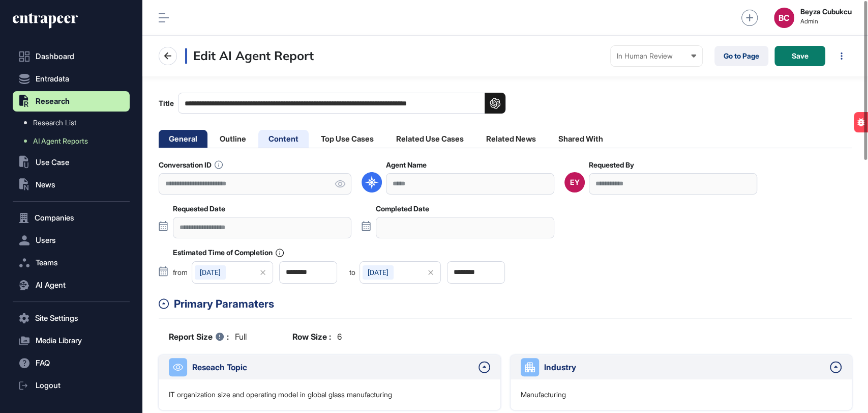  Describe the element at coordinates (55, 57) in the screenshot. I see `span: Dashboard` at that location.